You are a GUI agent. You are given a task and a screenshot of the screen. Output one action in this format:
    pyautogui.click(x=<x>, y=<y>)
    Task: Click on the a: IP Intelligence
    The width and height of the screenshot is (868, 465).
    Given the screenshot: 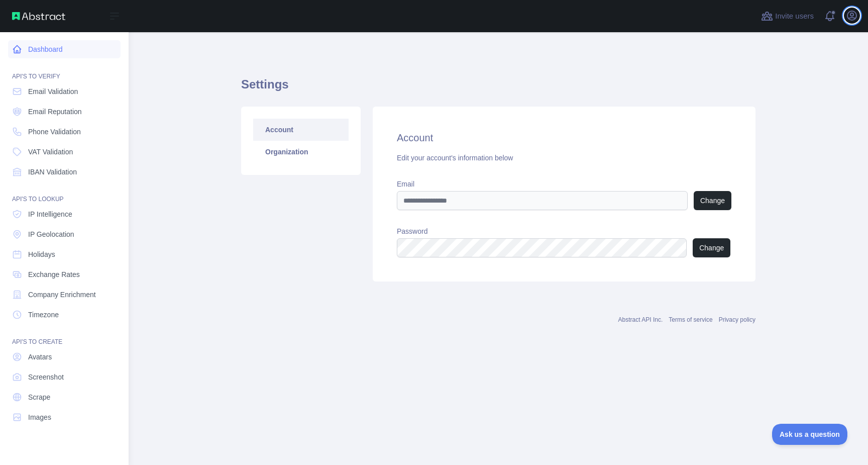 What is the action you would take?
    pyautogui.click(x=65, y=214)
    